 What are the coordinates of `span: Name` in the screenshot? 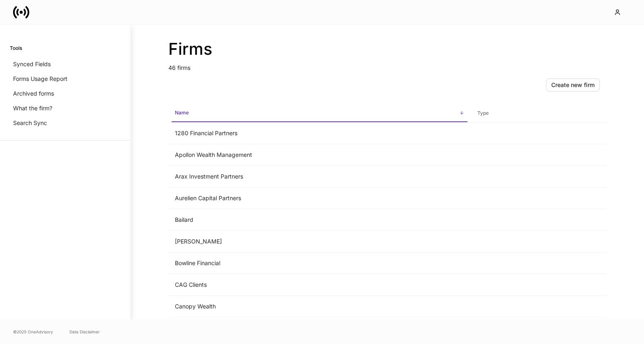 It's located at (320, 113).